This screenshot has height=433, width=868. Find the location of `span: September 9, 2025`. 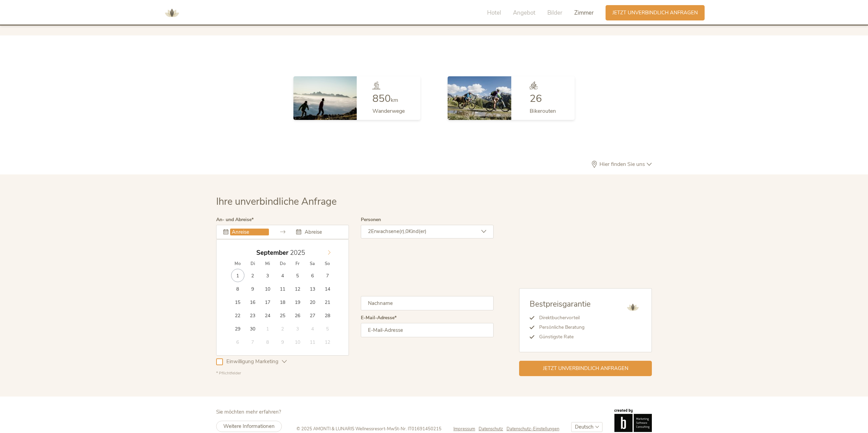

span: September 9, 2025 is located at coordinates (252, 288).